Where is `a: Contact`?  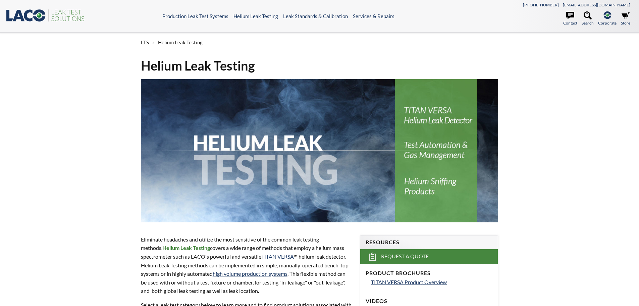 a: Contact is located at coordinates (570, 19).